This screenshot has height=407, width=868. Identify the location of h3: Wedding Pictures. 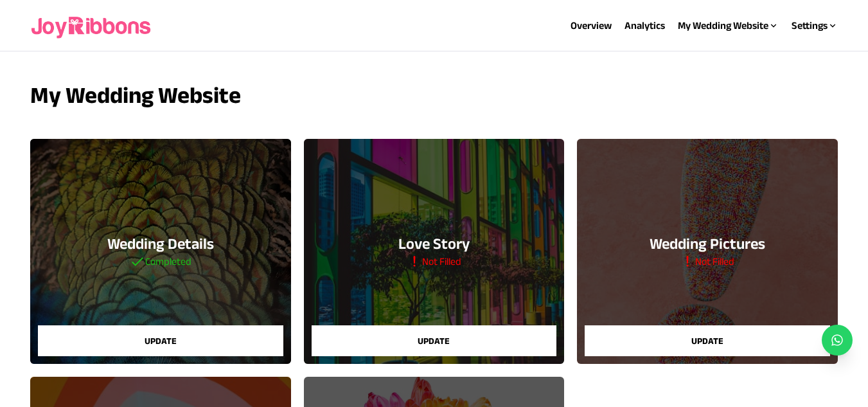
(707, 244).